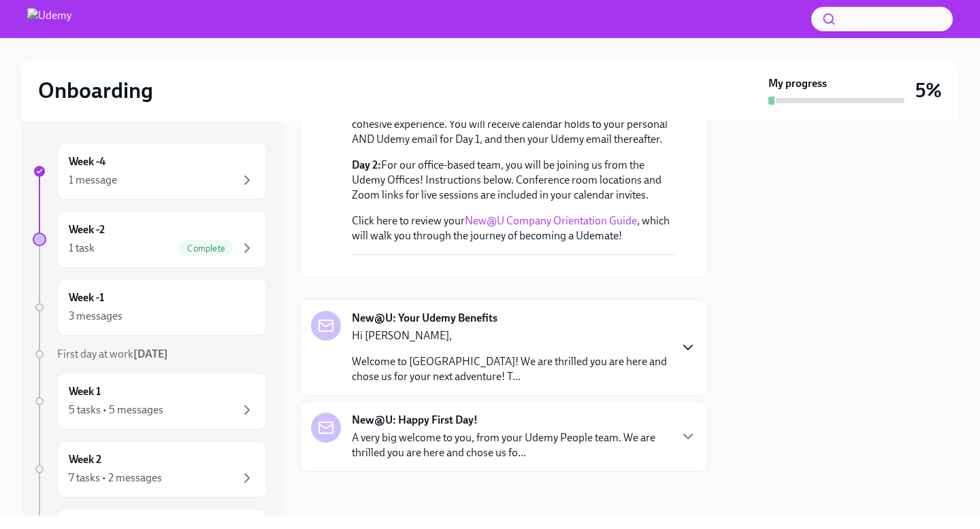 This screenshot has height=529, width=980. Describe the element at coordinates (86, 298) in the screenshot. I see `h6: Week -1` at that location.